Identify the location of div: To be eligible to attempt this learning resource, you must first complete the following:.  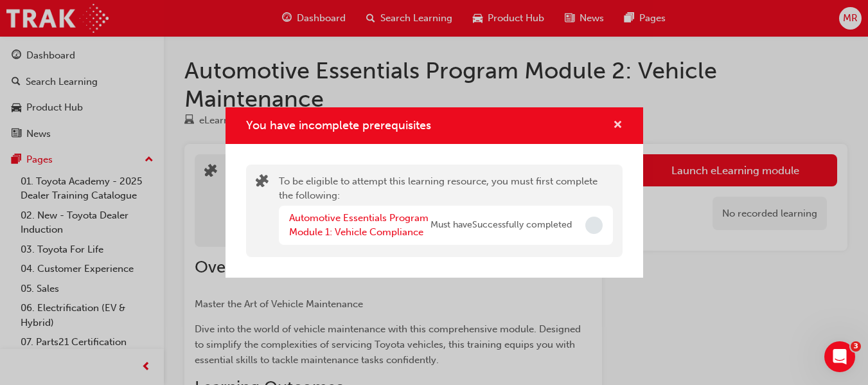
(446, 211).